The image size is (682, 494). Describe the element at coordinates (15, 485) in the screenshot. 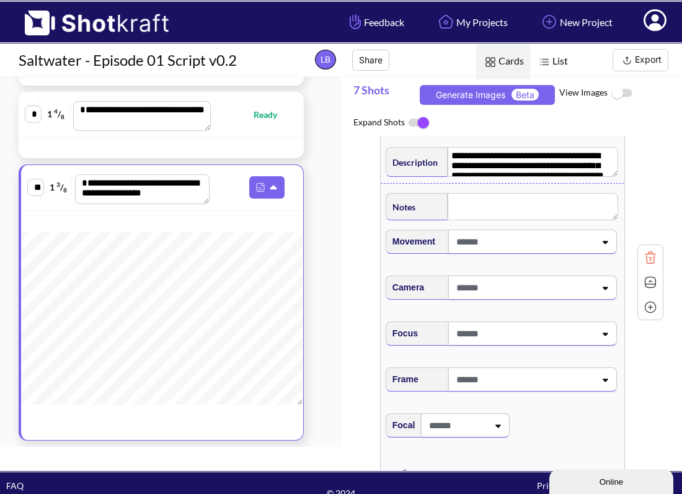

I see `a: FAQ` at that location.